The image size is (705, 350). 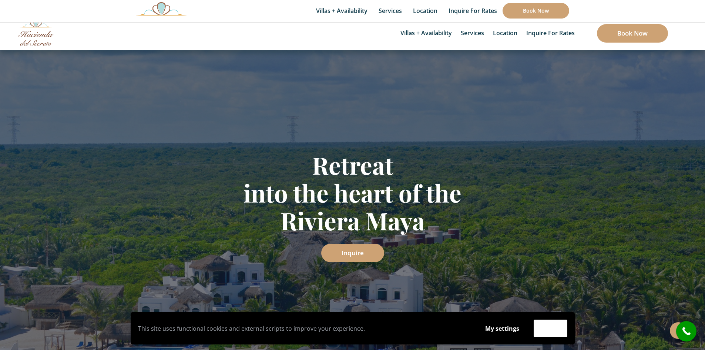 I want to click on button: Accept, so click(x=551, y=328).